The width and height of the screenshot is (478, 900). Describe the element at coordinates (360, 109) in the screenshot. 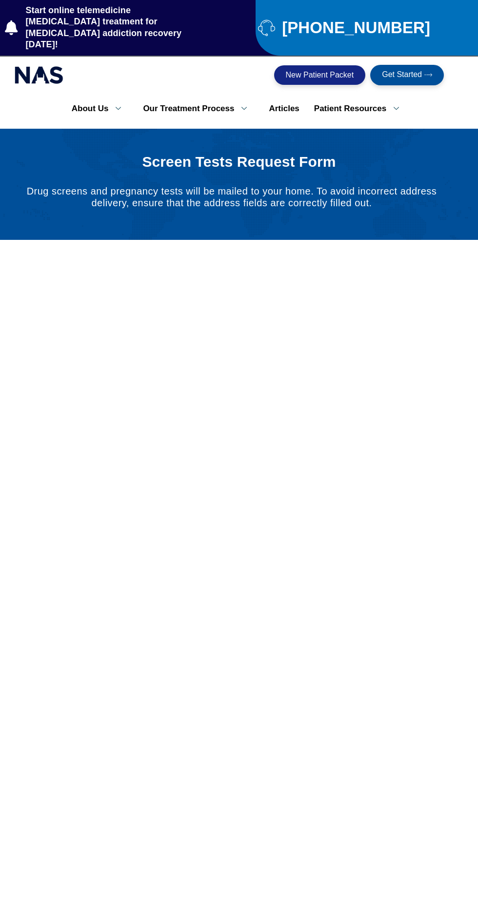

I see `a: Patient Resources` at that location.